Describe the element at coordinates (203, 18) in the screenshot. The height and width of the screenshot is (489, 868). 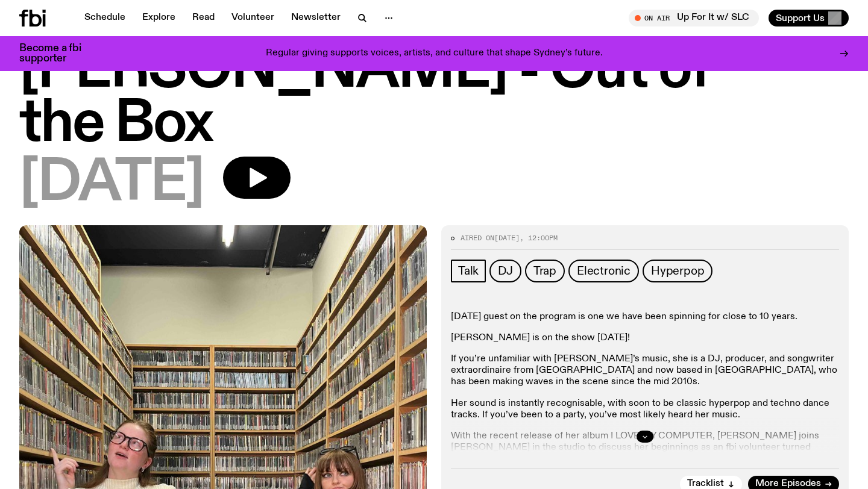
I see `a: Read` at that location.